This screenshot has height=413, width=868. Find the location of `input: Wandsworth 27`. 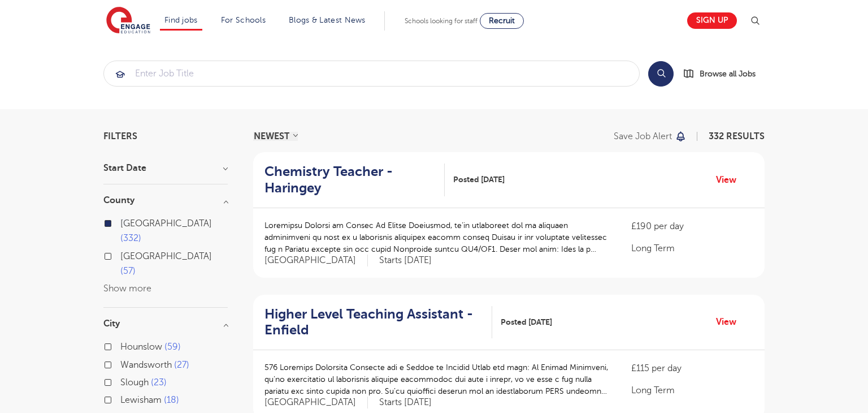

input: Wandsworth 27 is located at coordinates (124, 363).